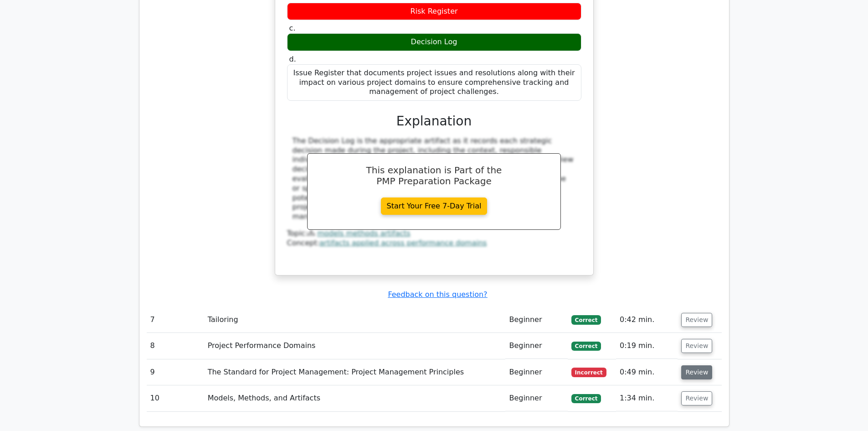  Describe the element at coordinates (355, 320) in the screenshot. I see `td: Tailoring` at that location.